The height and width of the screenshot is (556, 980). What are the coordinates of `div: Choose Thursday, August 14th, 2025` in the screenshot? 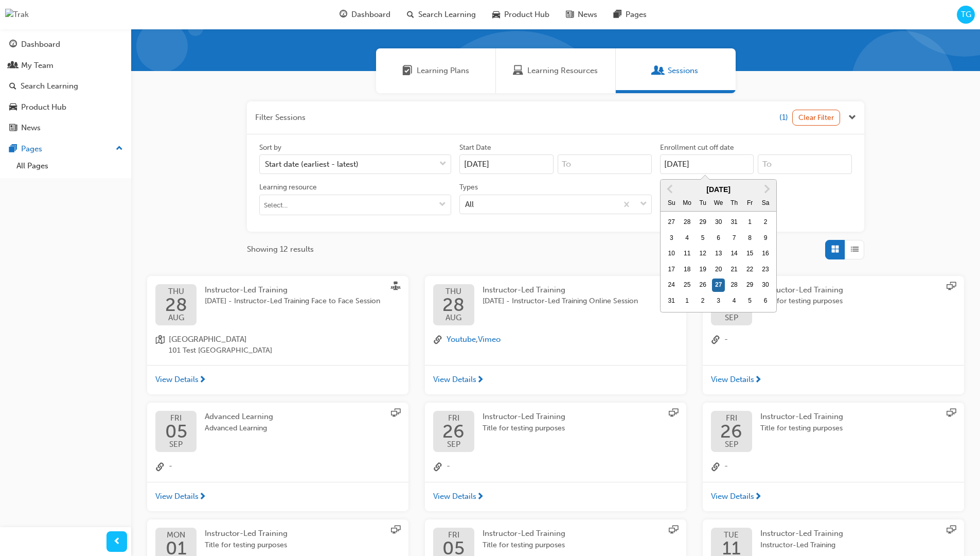 It's located at (734, 254).